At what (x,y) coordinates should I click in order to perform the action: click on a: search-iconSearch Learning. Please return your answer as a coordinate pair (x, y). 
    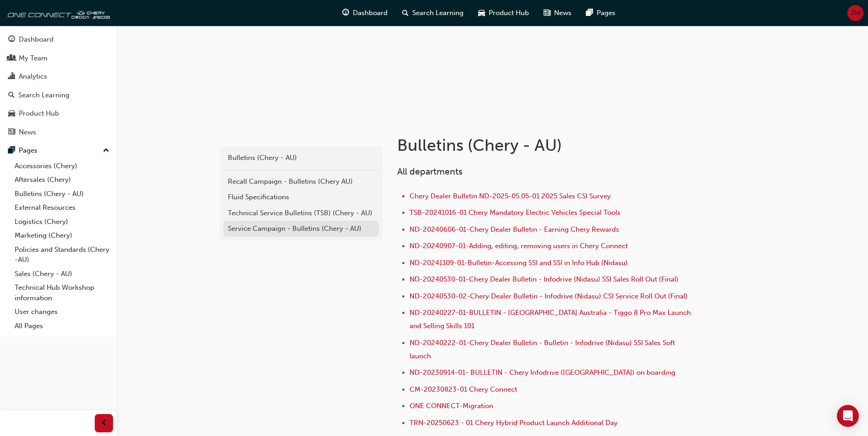
    Looking at the image, I should click on (433, 13).